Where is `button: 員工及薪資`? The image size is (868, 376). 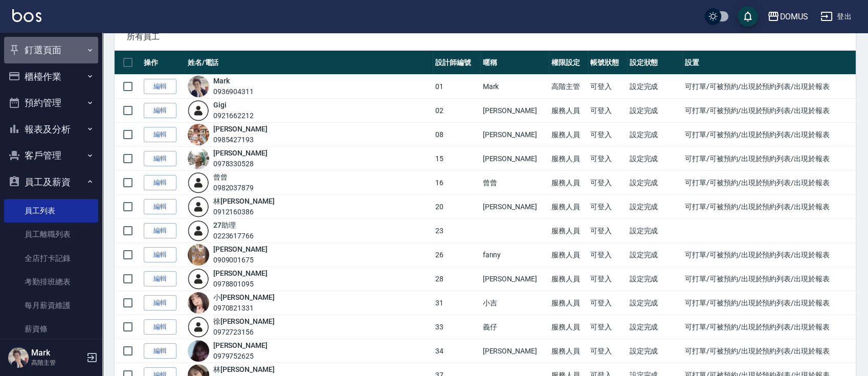
button: 員工及薪資 is located at coordinates (51, 182).